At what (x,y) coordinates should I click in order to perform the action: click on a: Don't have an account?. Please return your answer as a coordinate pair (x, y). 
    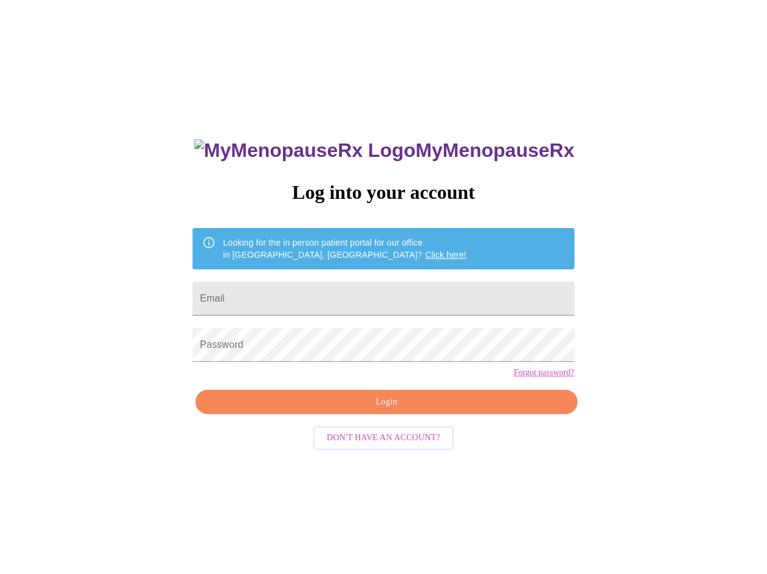
    Looking at the image, I should click on (383, 436).